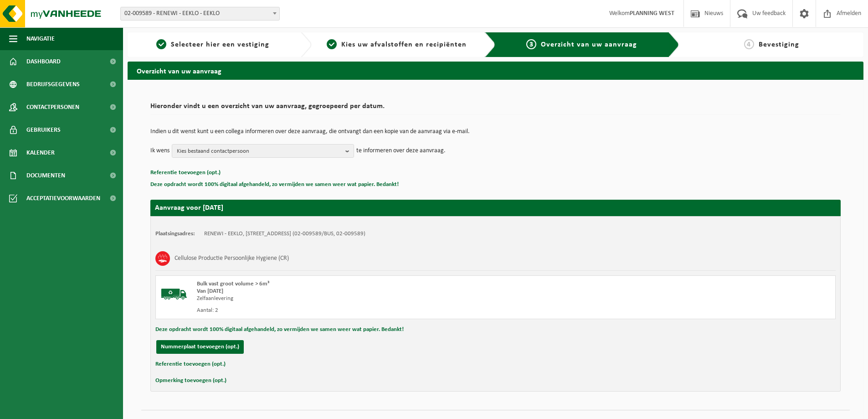 The width and height of the screenshot is (868, 419). I want to click on span: Dashboard, so click(43, 61).